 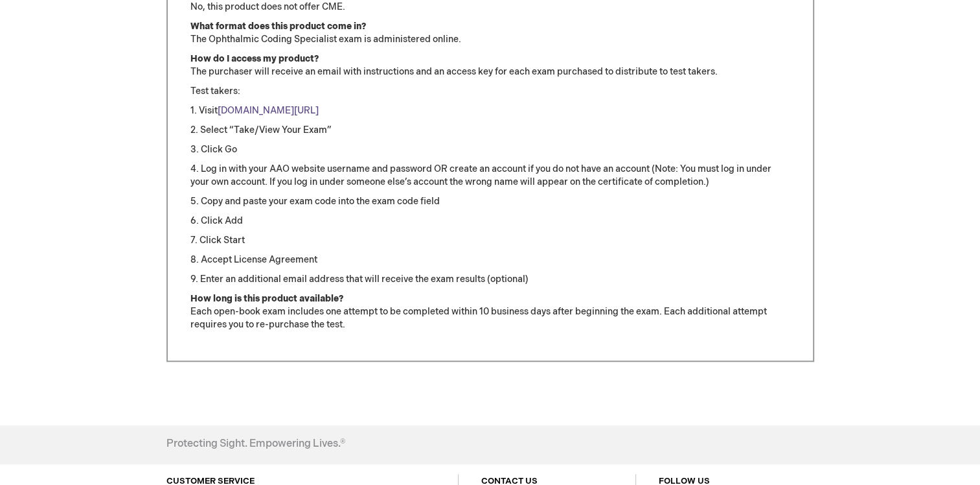 I want to click on p: Each open-book exam includes one attempt to be completed within 10 business days after beginning ..., so click(x=490, y=312).